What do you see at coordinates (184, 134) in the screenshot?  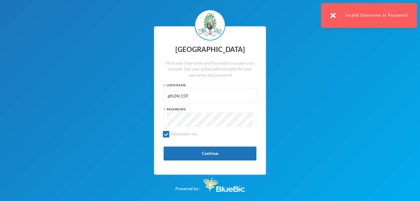 I see `span: Remember me` at bounding box center [184, 134].